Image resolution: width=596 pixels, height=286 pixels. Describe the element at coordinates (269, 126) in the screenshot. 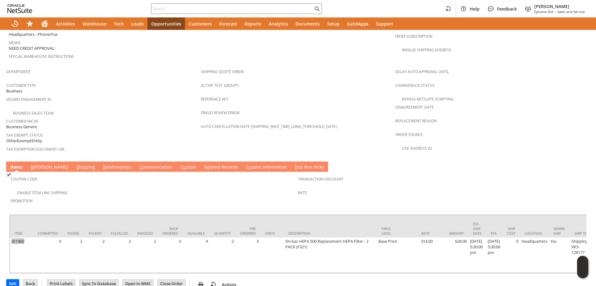

I see `a: Auto Cancellation Date (shipping_wait_time_long_threshold_date)` at that location.